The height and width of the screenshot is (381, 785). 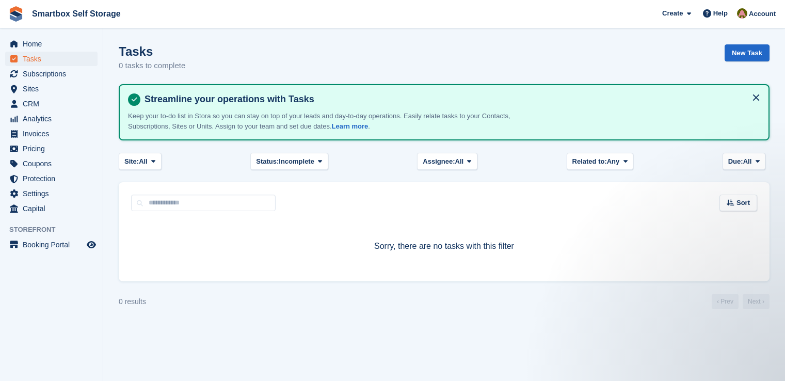 I want to click on img: stora-icon-8386f47178a22dfd0bd8f6a31ec36ba5ce8667c1dd55bd0f319d3a0aa187defe.svg, so click(x=16, y=14).